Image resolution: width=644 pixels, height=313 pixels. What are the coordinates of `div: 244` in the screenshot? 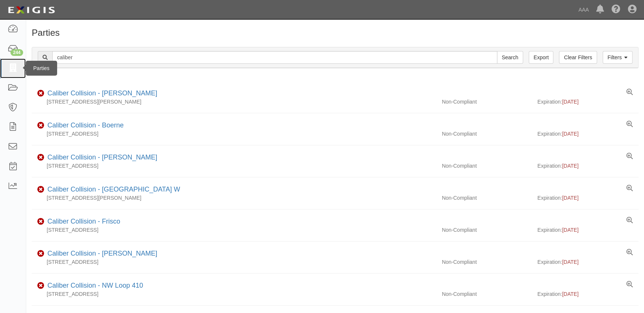 It's located at (17, 53).